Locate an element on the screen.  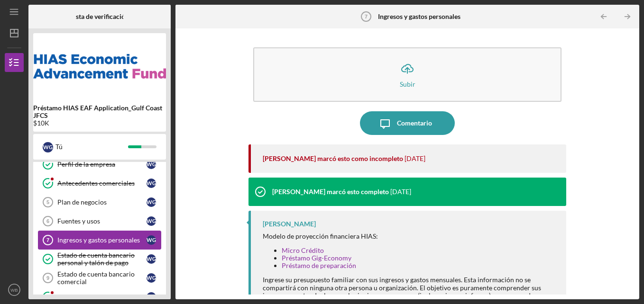
a: Micro Crédito is located at coordinates (302, 250).